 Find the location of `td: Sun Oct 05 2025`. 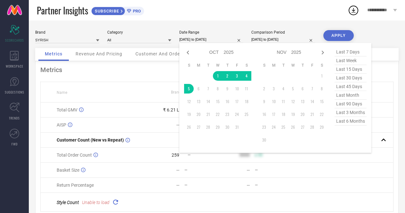

td: Sun Oct 05 2025 is located at coordinates (189, 89).